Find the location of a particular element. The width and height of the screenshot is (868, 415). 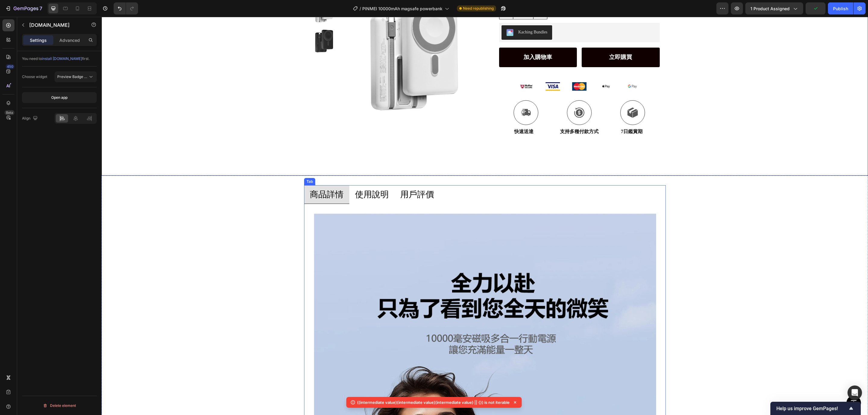

span: 1 product assigned is located at coordinates (770, 9).